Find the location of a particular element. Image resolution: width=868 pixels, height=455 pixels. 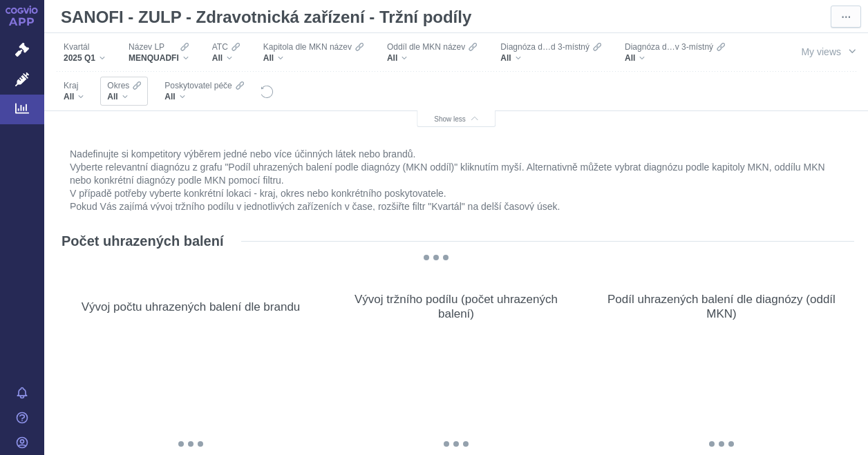

span: Diagnóza d…v 3-místný is located at coordinates (669, 47).